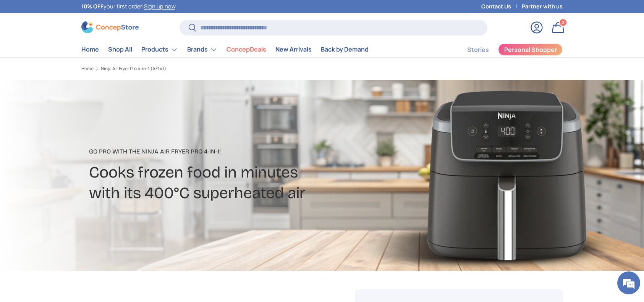 Image resolution: width=644 pixels, height=302 pixels. I want to click on a: Products, so click(159, 50).